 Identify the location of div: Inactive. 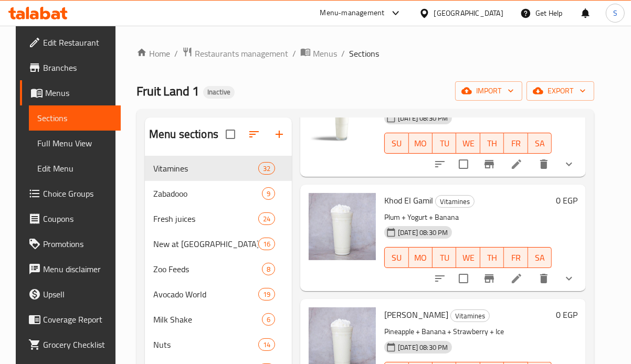
(219, 92).